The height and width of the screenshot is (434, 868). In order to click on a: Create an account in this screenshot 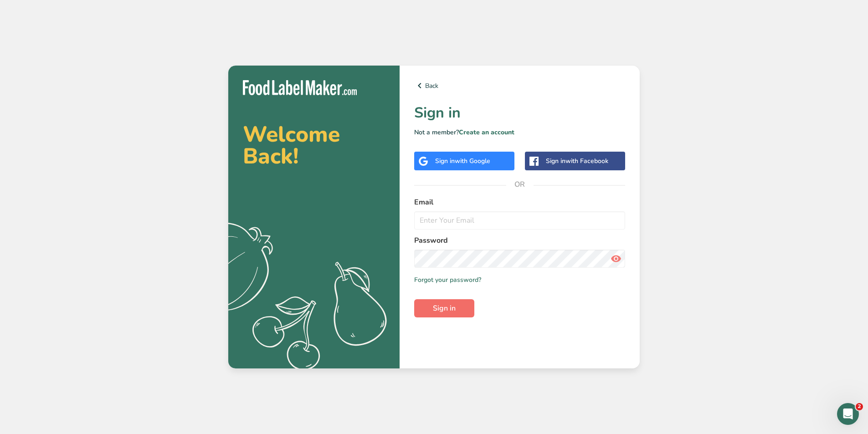, I will do `click(487, 132)`.